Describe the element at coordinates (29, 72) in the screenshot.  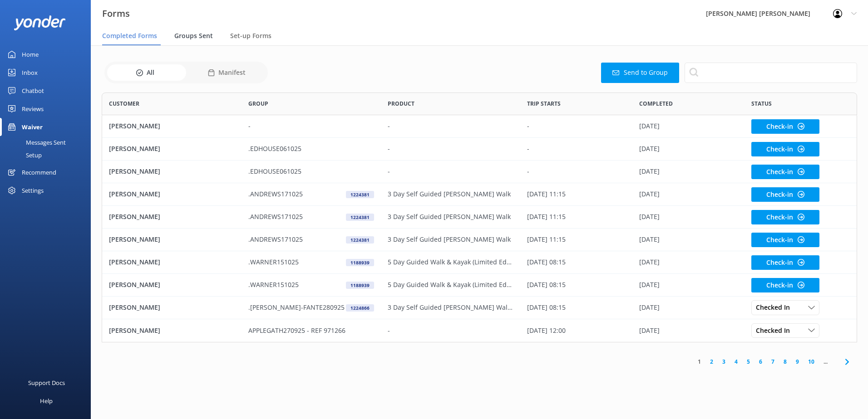
I see `div: Inbox` at that location.